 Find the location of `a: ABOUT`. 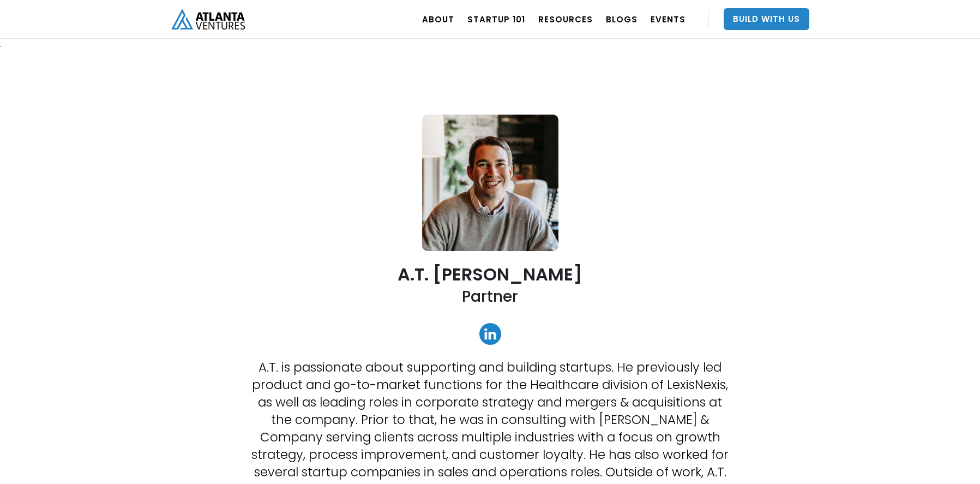

a: ABOUT is located at coordinates (438, 19).